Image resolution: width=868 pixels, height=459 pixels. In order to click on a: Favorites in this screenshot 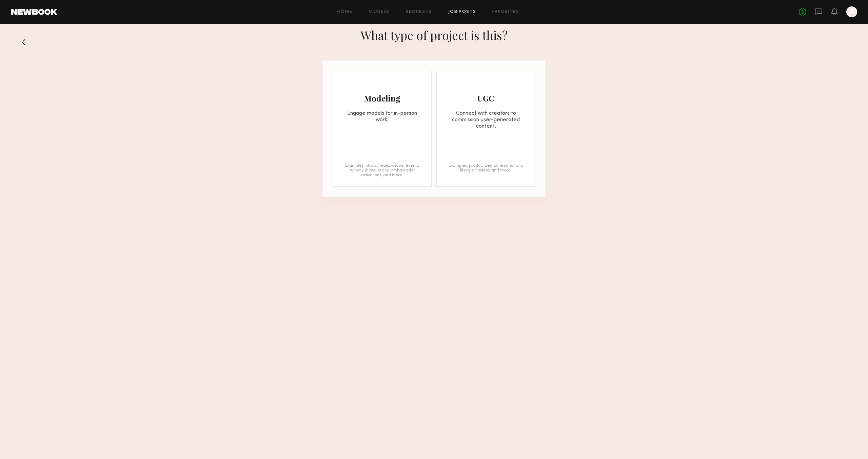, I will do `click(505, 12)`.